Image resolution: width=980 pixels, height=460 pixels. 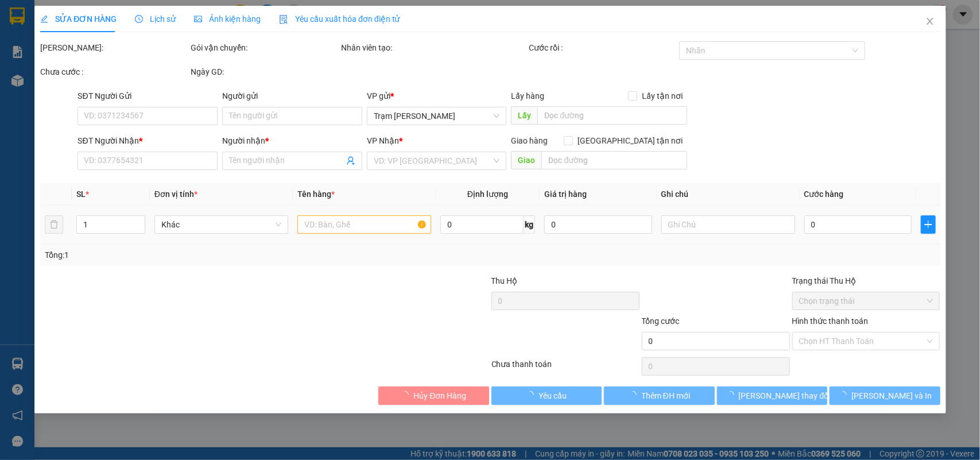 What do you see at coordinates (364, 225) in the screenshot?
I see `input: VD: Bàn, Ghế` at bounding box center [364, 225].